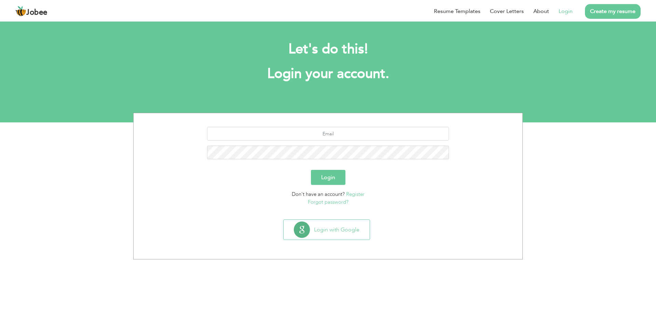 The height and width of the screenshot is (323, 656). I want to click on input: Email, so click(328, 134).